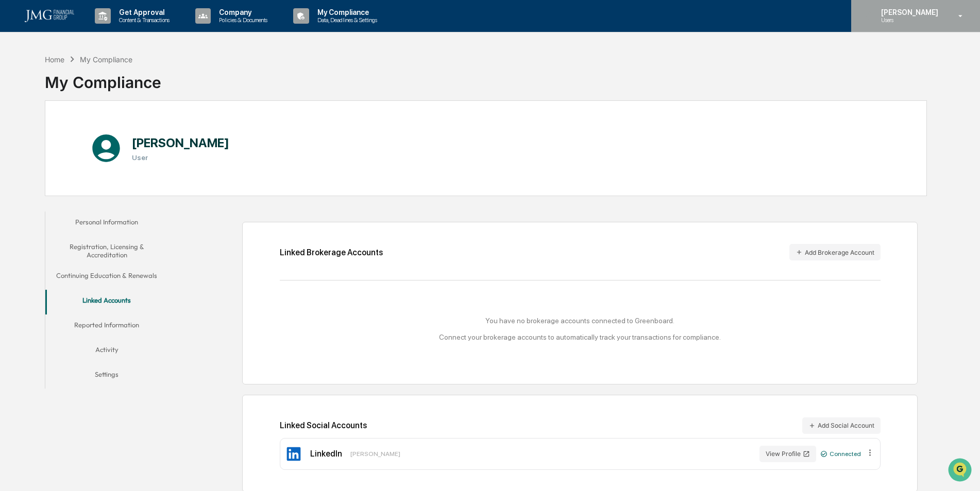  What do you see at coordinates (107, 302) in the screenshot?
I see `button: Linked Accounts` at bounding box center [107, 302].